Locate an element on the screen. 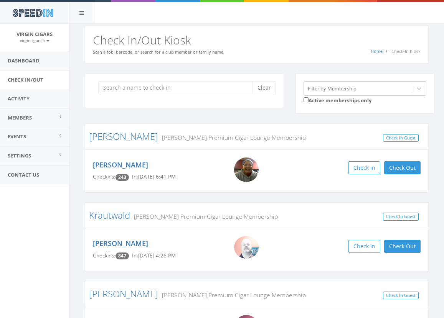 This screenshot has width=444, height=318. span: Members is located at coordinates (20, 118).